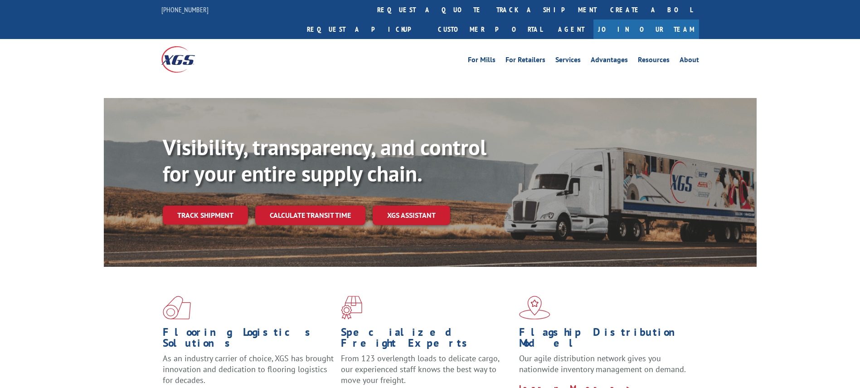  What do you see at coordinates (490, 29) in the screenshot?
I see `a: Customer Portal` at bounding box center [490, 29].